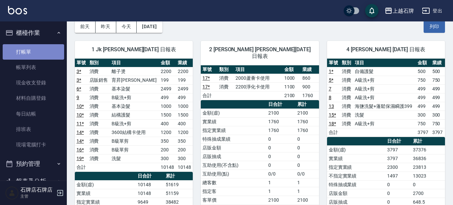  I want to click on td: 23813, so click(428, 167).